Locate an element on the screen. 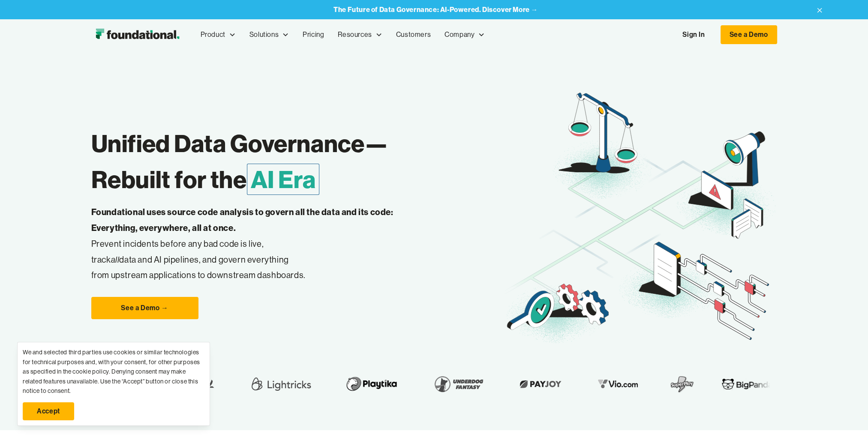 The width and height of the screenshot is (868, 443). img: Ramp is located at coordinates (195, 384).